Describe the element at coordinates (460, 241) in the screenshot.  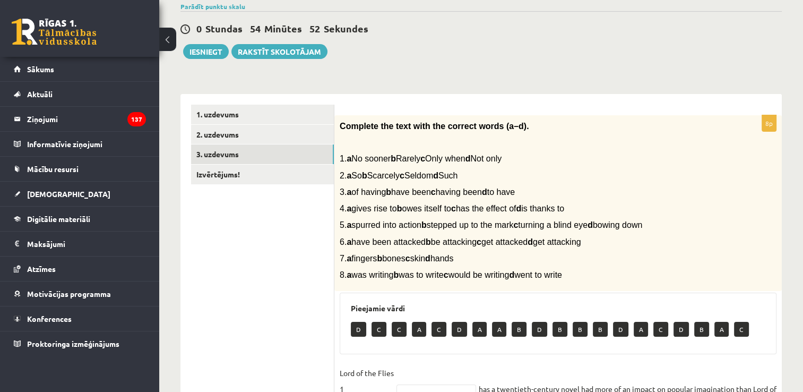
I see `span: 6. have been attacked be attacking get attacked get attacking` at that location.